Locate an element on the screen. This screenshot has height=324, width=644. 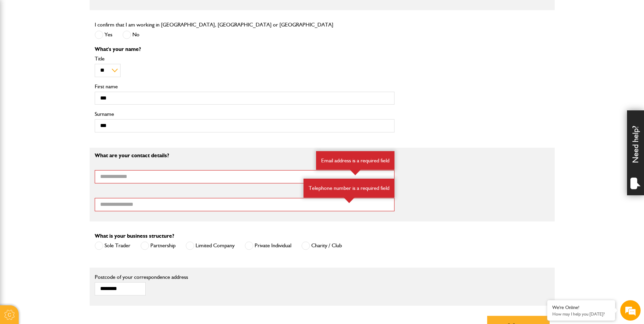
label: No is located at coordinates (131, 35).